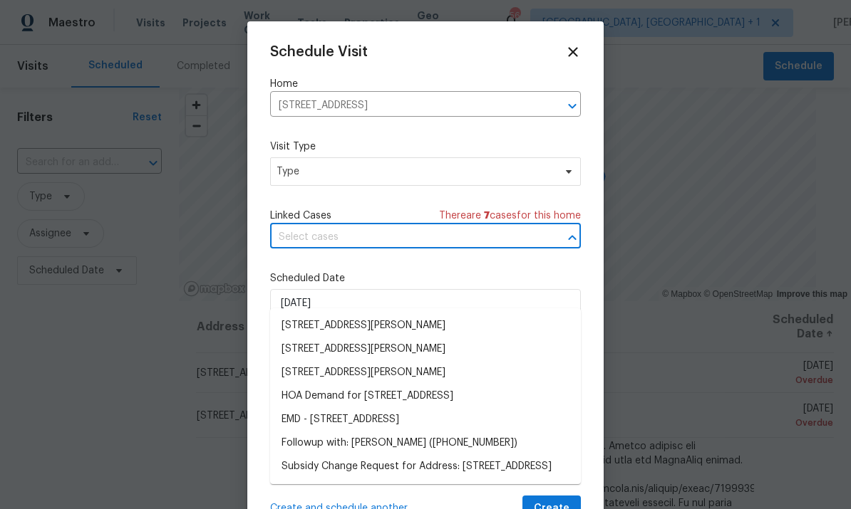 The image size is (851, 509). Describe the element at coordinates (425, 279) in the screenshot. I see `label: Scheduled Date` at that location.